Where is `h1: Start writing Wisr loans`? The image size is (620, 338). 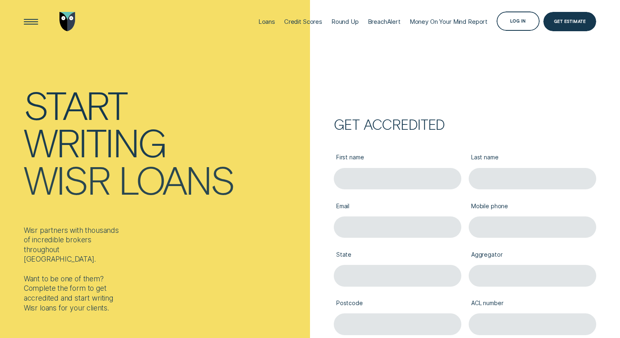
h1: Start writing Wisr loans is located at coordinates (165, 141).